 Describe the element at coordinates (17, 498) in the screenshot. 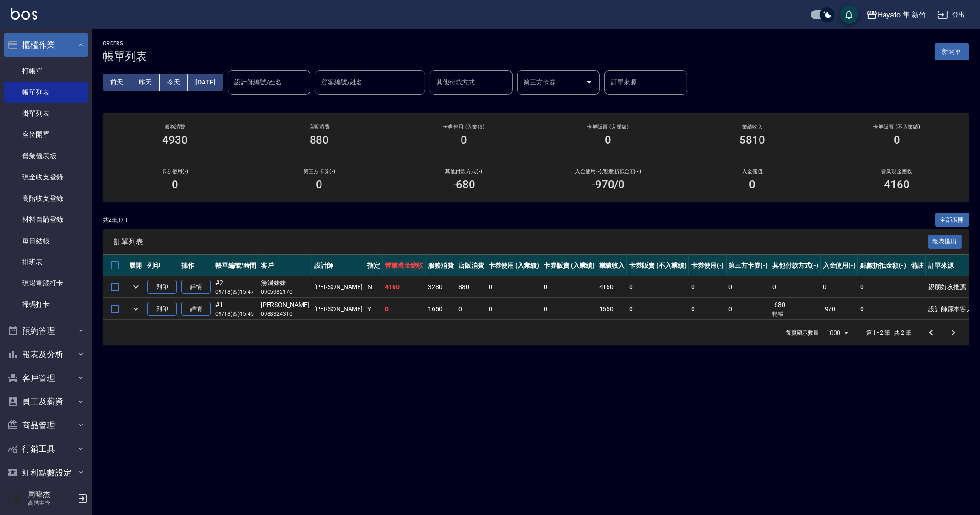

I see `img: Person` at that location.